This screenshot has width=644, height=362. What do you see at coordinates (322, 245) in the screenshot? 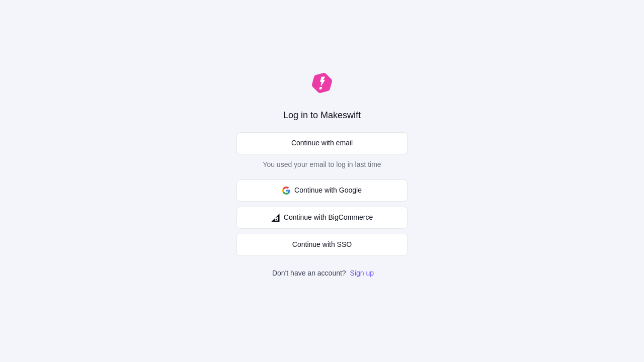
I see `a: Continue with SSO` at bounding box center [322, 245].